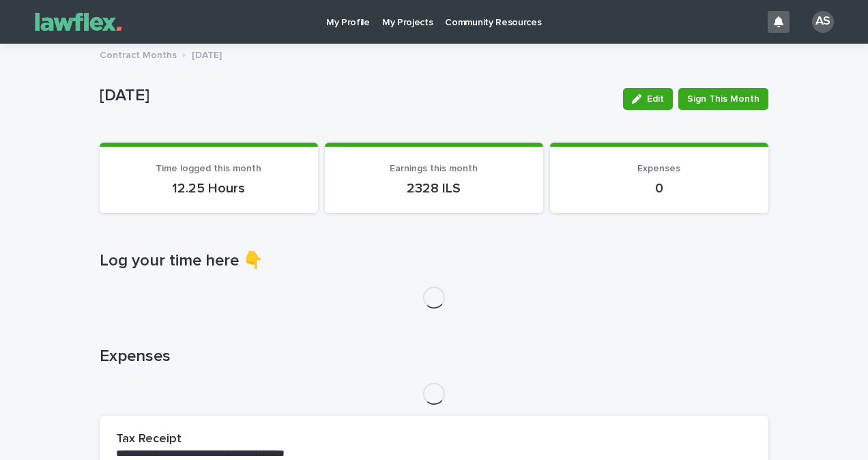 The width and height of the screenshot is (868, 460). Describe the element at coordinates (655, 99) in the screenshot. I see `span: Edit` at that location.